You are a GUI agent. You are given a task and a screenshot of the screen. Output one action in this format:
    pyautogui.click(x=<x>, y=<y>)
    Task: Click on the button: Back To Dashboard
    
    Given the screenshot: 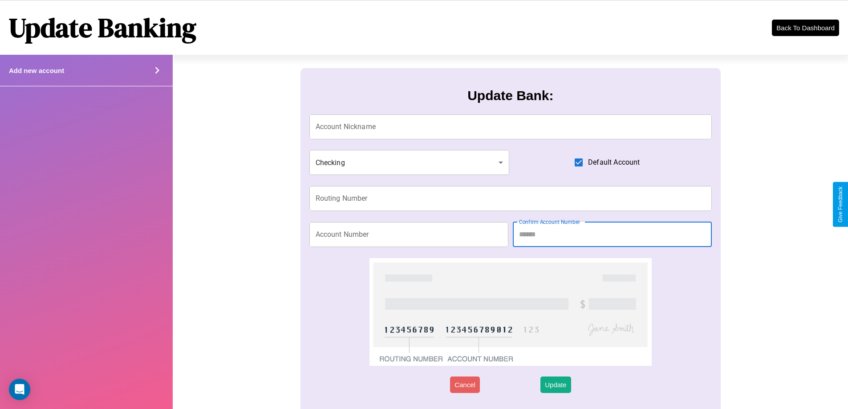 What is the action you would take?
    pyautogui.click(x=805, y=28)
    